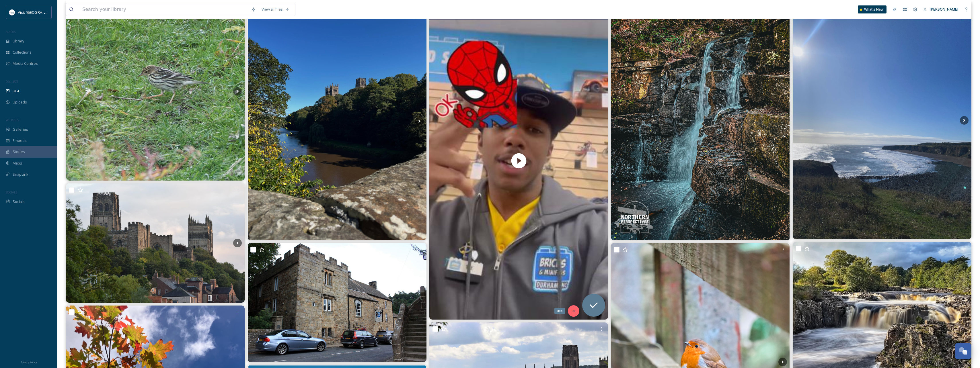 The image size is (980, 368). Describe the element at coordinates (29, 362) in the screenshot. I see `span: Privacy Policy` at that location.